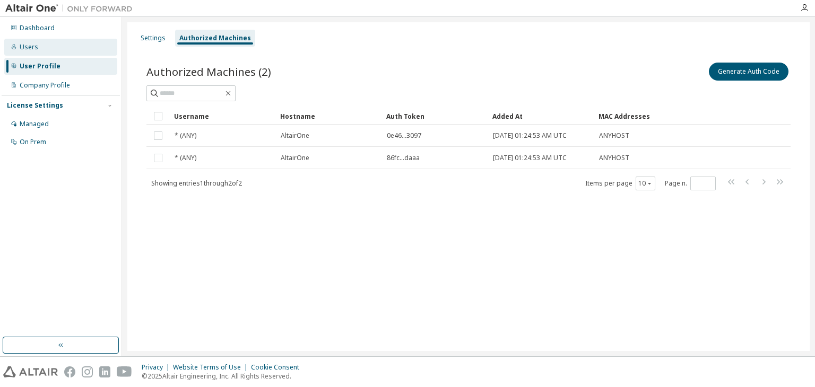 This screenshot has width=815, height=387. What do you see at coordinates (157, 368) in the screenshot?
I see `div: Privacy` at bounding box center [157, 368].